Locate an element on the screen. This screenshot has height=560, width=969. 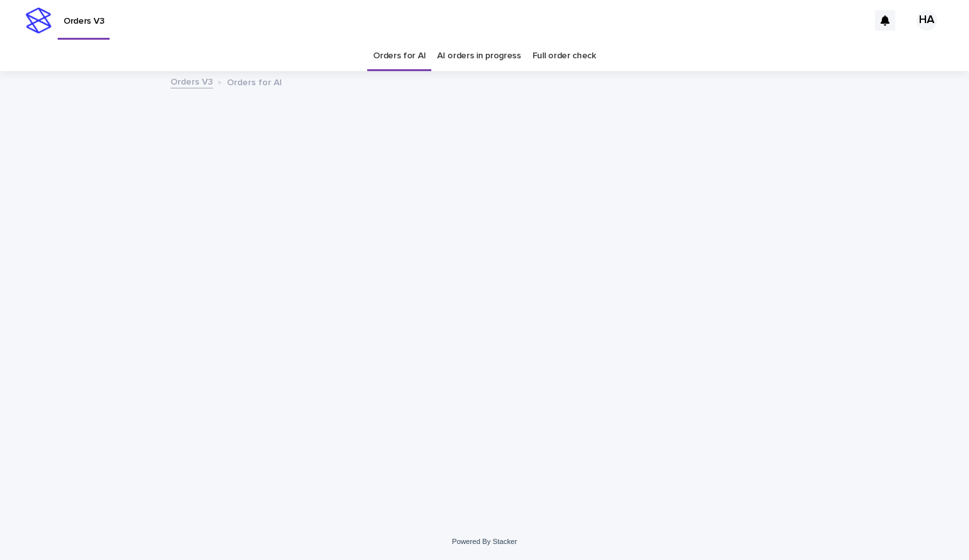
a: AI orders in progress is located at coordinates (479, 56).